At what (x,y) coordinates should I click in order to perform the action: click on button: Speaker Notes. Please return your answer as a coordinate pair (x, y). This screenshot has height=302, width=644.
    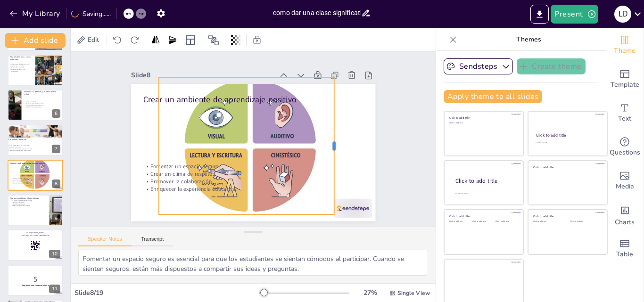
    Looking at the image, I should click on (105, 241).